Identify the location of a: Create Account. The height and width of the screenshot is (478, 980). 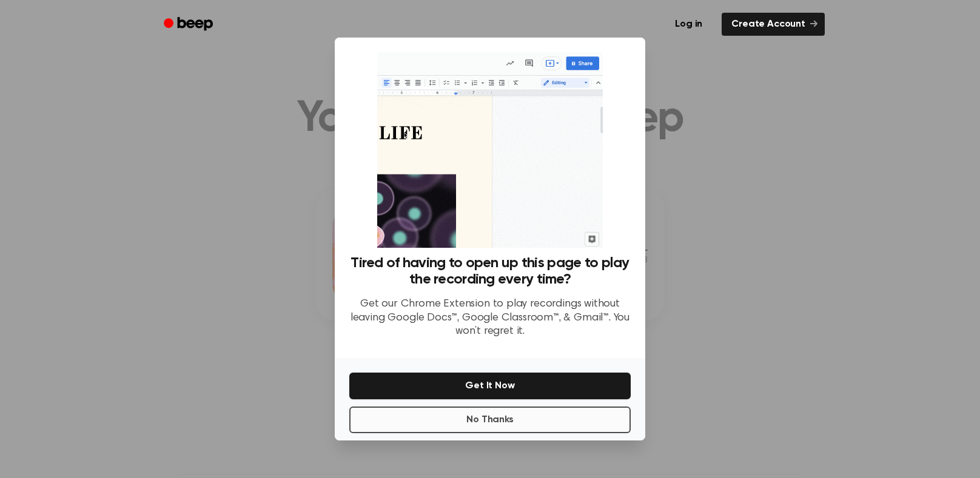
(773, 24).